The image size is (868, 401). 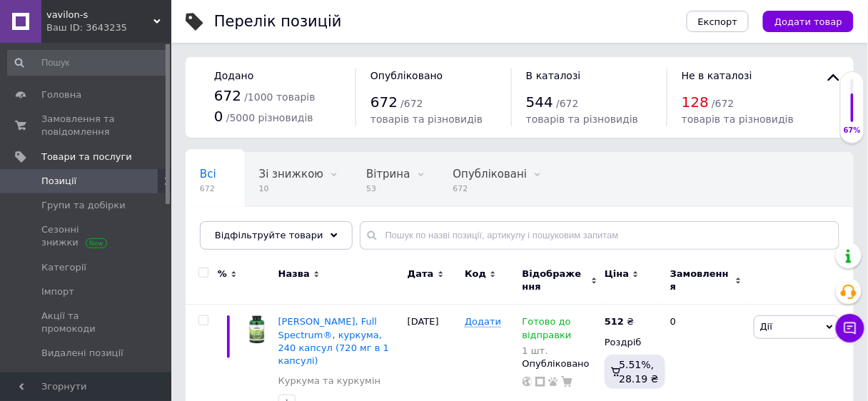 I want to click on span: Групи та добірки, so click(x=83, y=205).